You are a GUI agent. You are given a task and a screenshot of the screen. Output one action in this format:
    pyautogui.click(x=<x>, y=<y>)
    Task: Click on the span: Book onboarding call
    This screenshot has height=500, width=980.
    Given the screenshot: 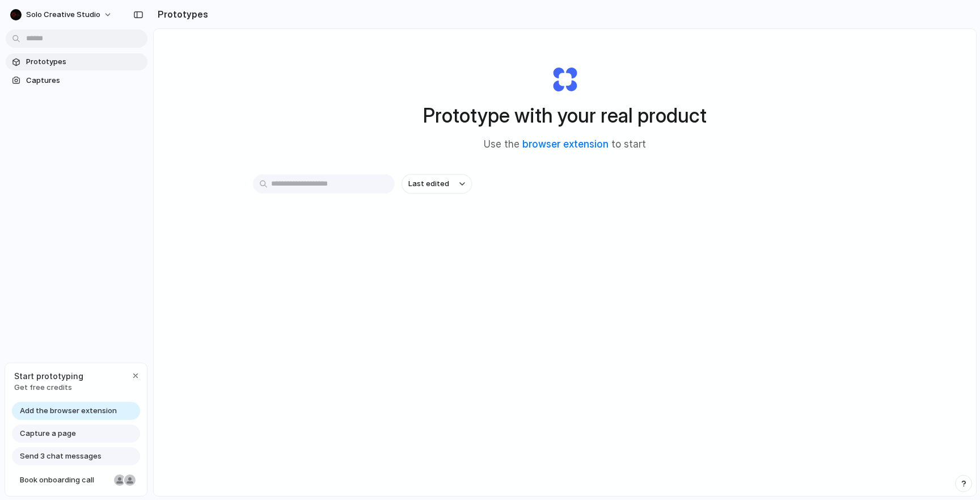 What is the action you would take?
    pyautogui.click(x=65, y=480)
    